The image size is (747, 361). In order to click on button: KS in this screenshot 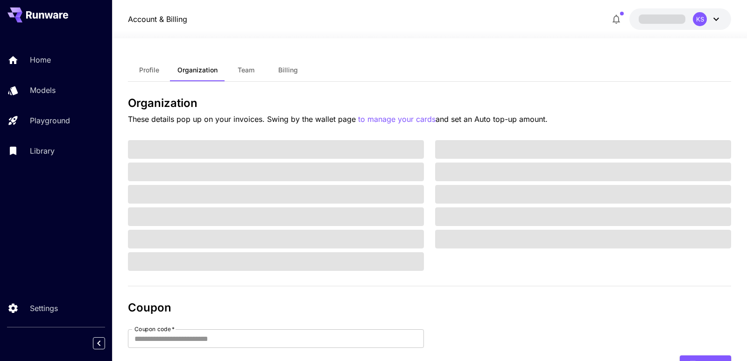, I will do `click(681, 19)`.